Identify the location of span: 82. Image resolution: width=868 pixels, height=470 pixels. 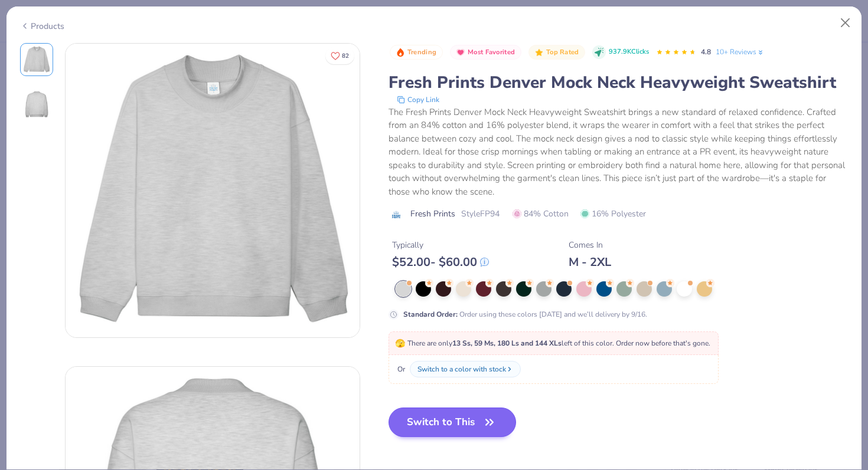
(345, 56).